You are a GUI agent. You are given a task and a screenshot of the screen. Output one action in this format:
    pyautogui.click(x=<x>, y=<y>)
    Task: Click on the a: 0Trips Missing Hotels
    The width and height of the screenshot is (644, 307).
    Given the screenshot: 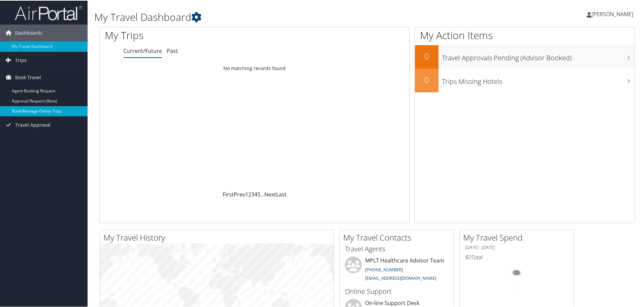 What is the action you would take?
    pyautogui.click(x=525, y=80)
    